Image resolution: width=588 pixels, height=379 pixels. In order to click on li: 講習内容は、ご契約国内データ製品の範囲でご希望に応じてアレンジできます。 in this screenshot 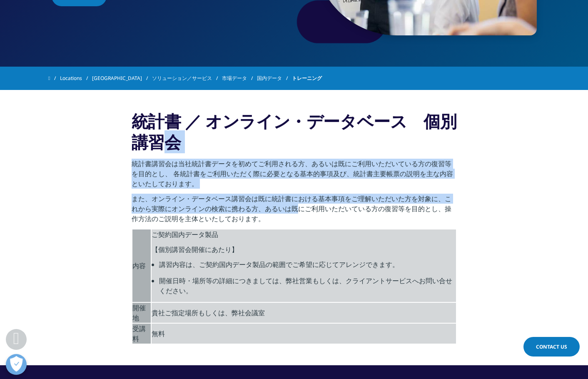, I will do `click(308, 268)`.